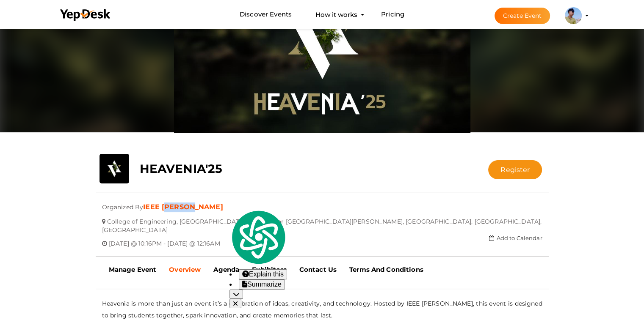  Describe the element at coordinates (515, 238) in the screenshot. I see `a: Add to Calendar` at that location.